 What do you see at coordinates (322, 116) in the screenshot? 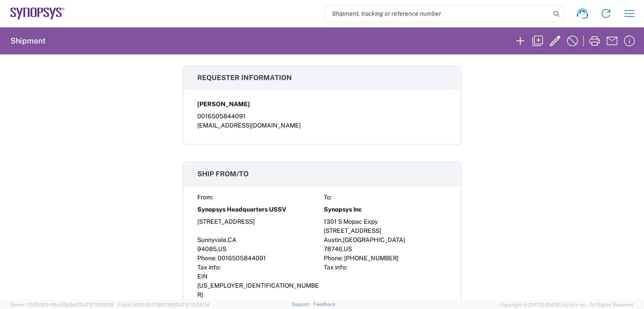
I see `div: 0016505844091` at bounding box center [322, 116].